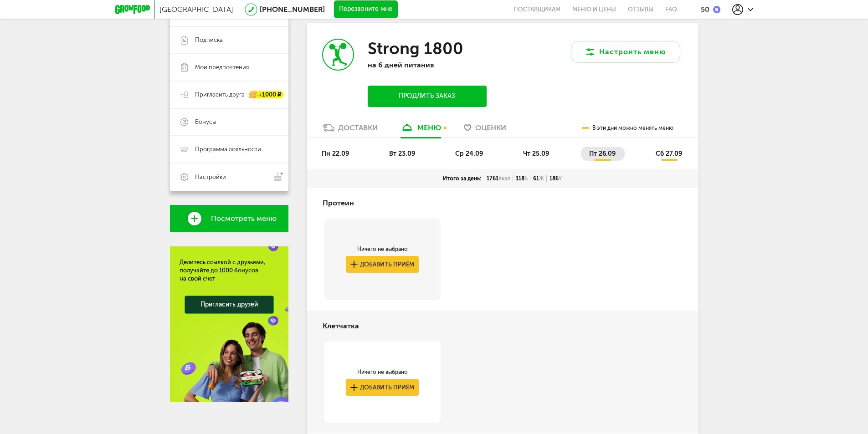  What do you see at coordinates (222, 67) in the screenshot?
I see `span: Мои предпочтения` at bounding box center [222, 67].